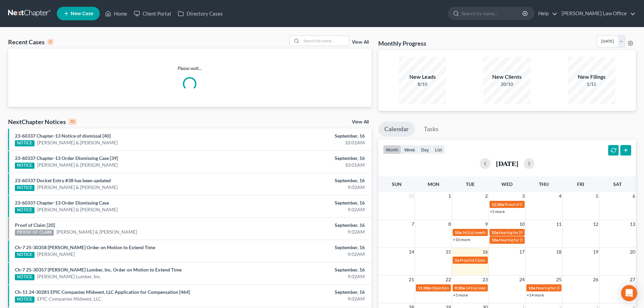  Describe the element at coordinates (102, 292) in the screenshot. I see `a: Ch-11 24-30281 EPIC Companies Midwest, LLC Application for Compensation [464]` at that location.